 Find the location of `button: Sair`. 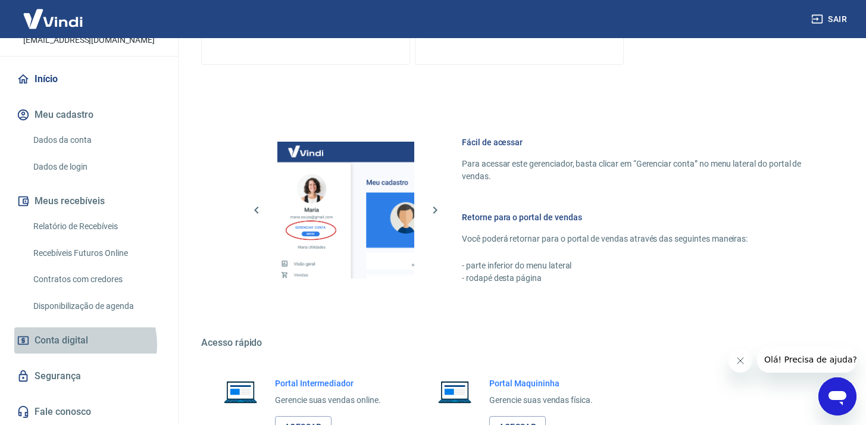

button: Sair is located at coordinates (830, 19).